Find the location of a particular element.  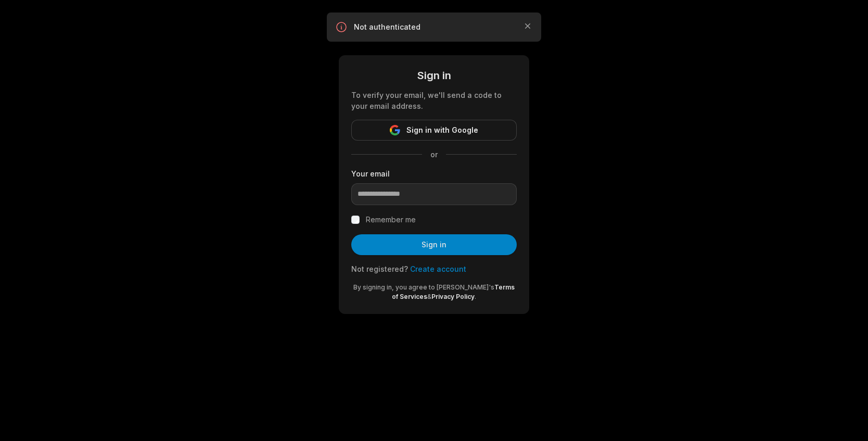

span: or is located at coordinates (434, 154).